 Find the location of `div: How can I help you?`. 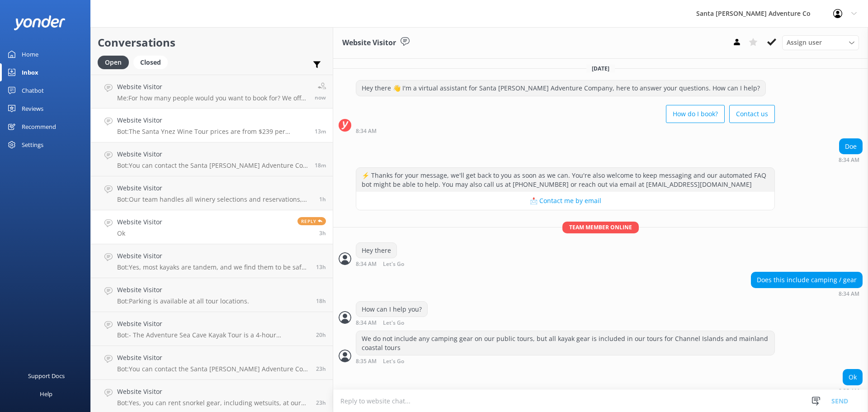

div: How can I help you? is located at coordinates (392, 309).